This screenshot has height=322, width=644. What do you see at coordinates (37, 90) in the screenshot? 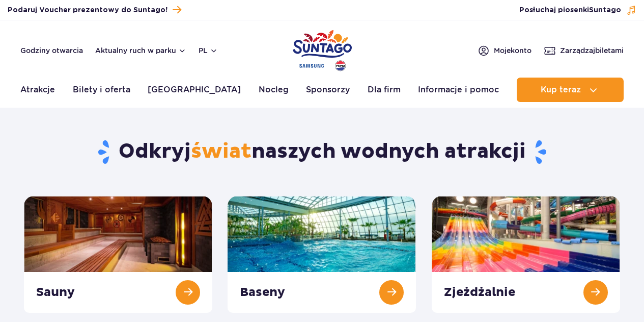
I see `a: Atrakcje` at bounding box center [37, 90].